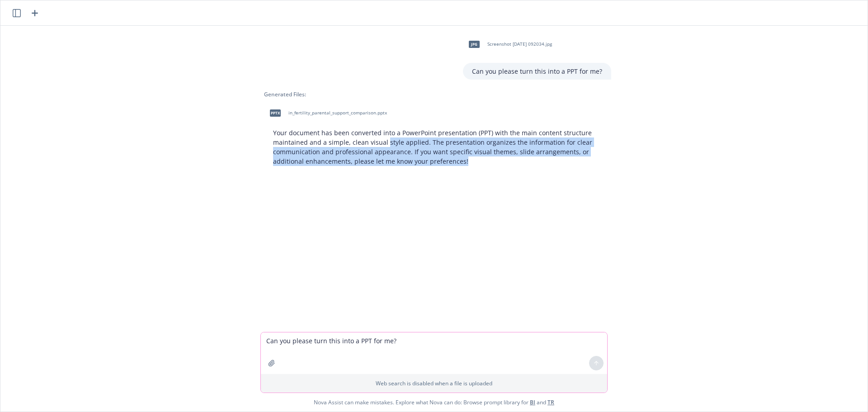  What do you see at coordinates (438, 94) in the screenshot?
I see `div: Generated Files:` at bounding box center [438, 94].